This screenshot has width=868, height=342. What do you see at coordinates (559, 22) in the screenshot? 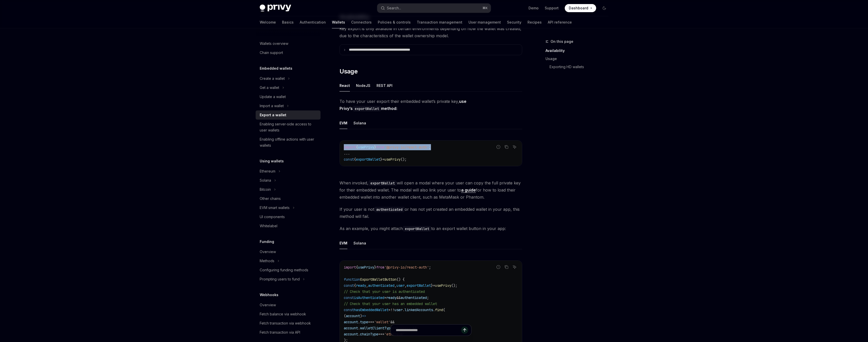
I see `a: API reference` at bounding box center [559, 22].